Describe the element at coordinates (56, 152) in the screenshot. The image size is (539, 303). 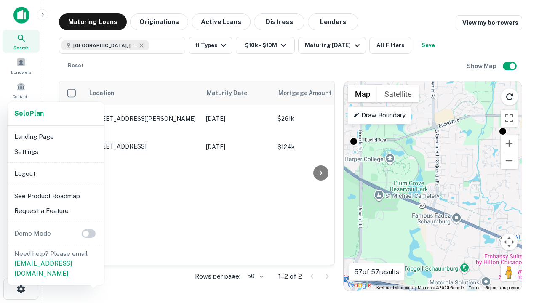
I see `li: Settings` at that location.